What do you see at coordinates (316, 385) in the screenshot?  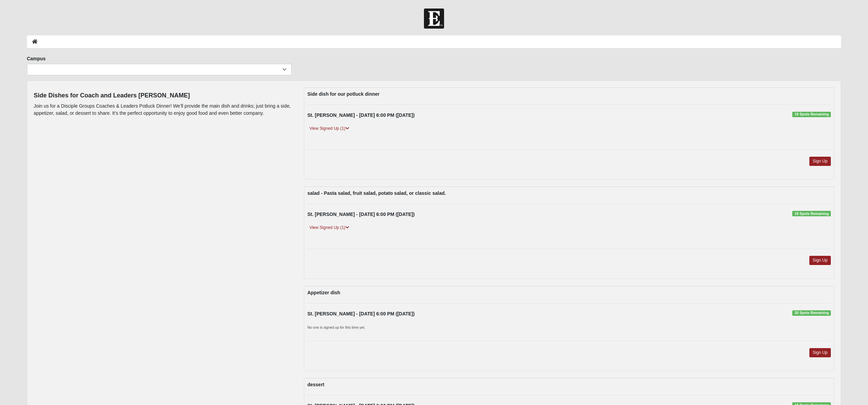 I see `strong: dessert` at bounding box center [316, 385].